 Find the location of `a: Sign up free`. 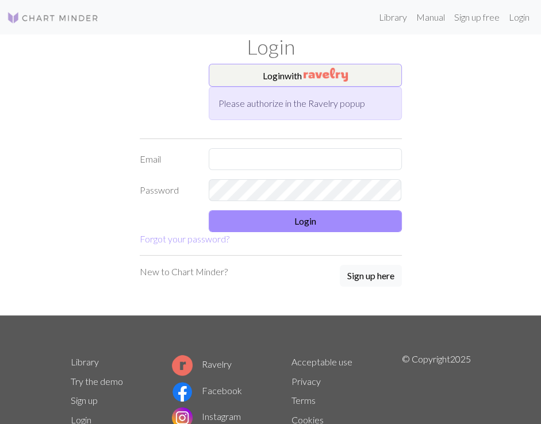

a: Sign up free is located at coordinates (476, 17).